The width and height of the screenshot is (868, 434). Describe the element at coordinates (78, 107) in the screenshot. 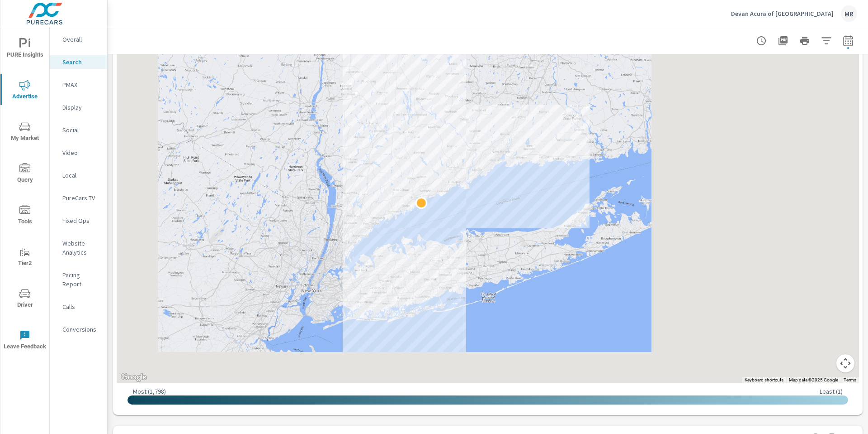

I see `div: Display` at that location.